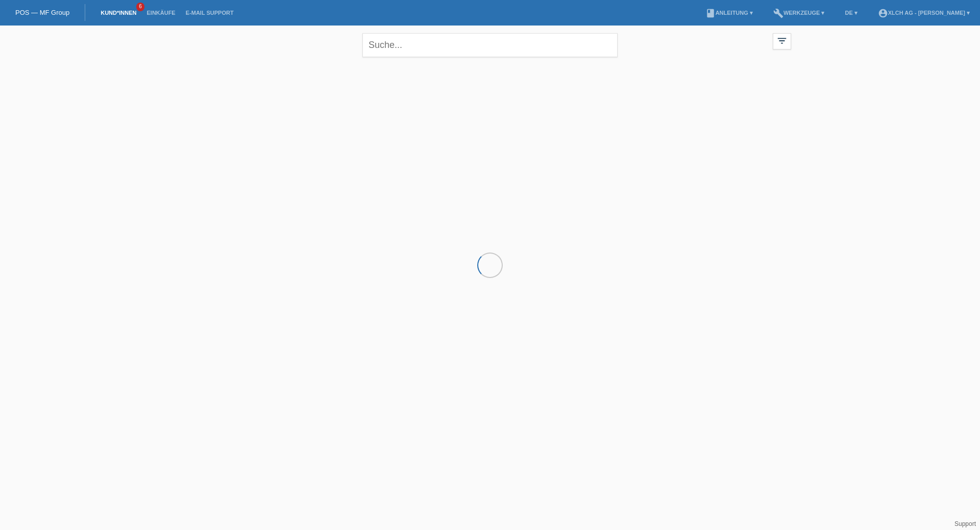 Image resolution: width=980 pixels, height=530 pixels. What do you see at coordinates (161, 13) in the screenshot?
I see `a: Einkäufe` at bounding box center [161, 13].